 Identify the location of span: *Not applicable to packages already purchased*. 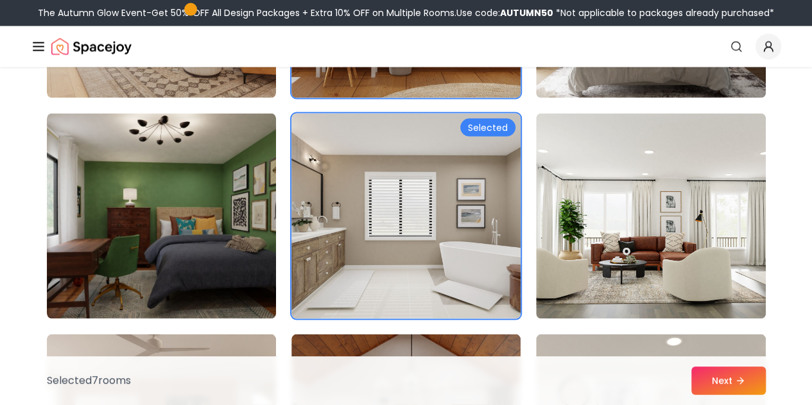
(663, 13).